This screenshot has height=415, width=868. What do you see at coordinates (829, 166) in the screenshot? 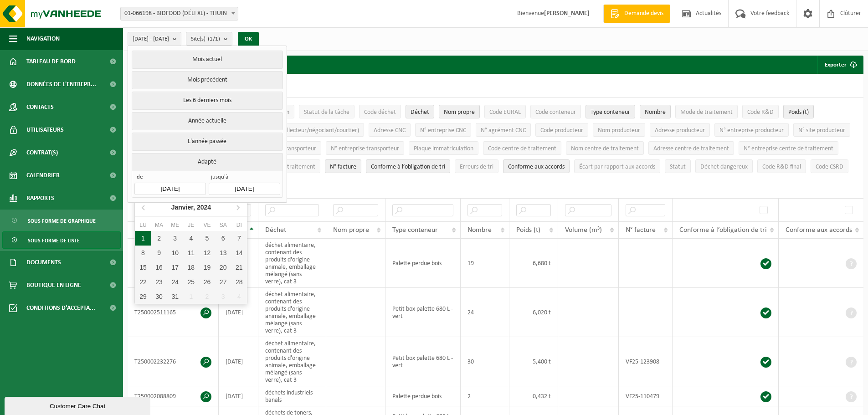
I see `button: Code CSRDCode CSRD: Activate to sort` at bounding box center [829, 166].